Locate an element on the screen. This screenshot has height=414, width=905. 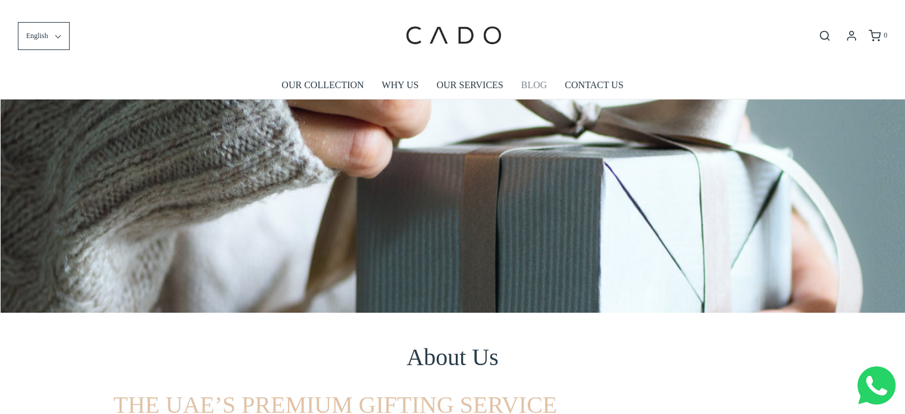
a: WHY US is located at coordinates (401, 85).